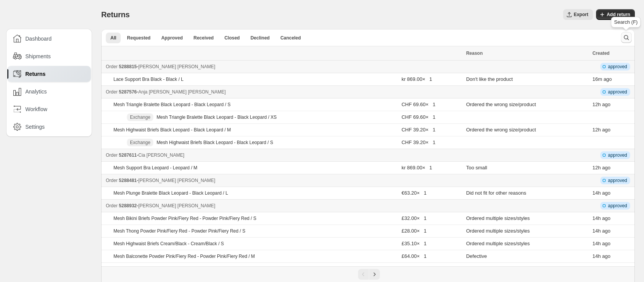 The image size is (644, 282). What do you see at coordinates (527, 168) in the screenshot?
I see `td: Too small` at bounding box center [527, 168].